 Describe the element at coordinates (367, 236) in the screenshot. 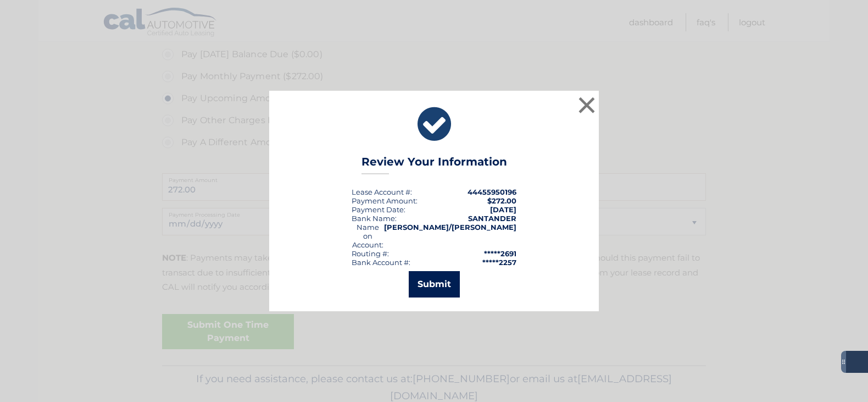

I see `div: Name on Account:` at that location.